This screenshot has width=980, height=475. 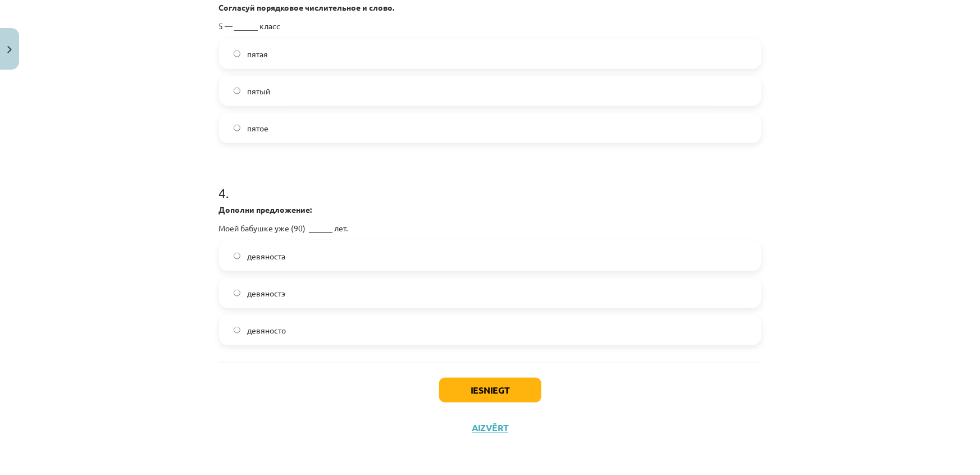 I want to click on input: пятое, so click(x=237, y=128).